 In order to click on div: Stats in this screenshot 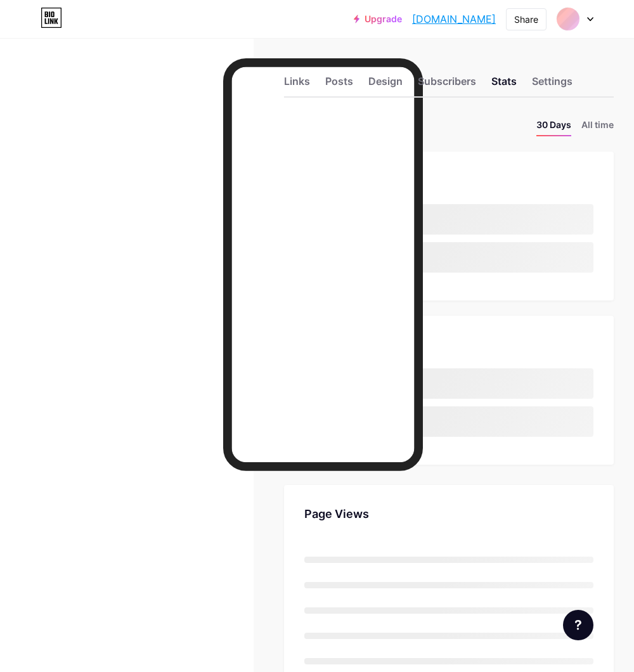, I will do `click(504, 85)`.